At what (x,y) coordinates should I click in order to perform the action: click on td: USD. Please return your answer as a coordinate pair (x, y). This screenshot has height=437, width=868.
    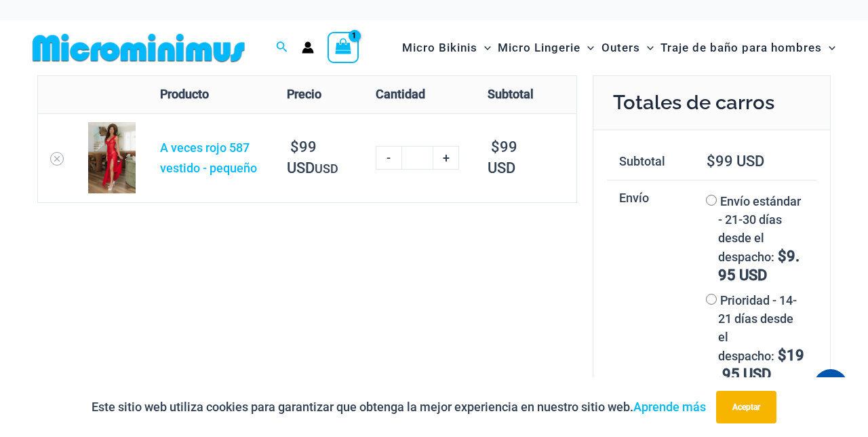
    Looking at the image, I should click on (319, 157).